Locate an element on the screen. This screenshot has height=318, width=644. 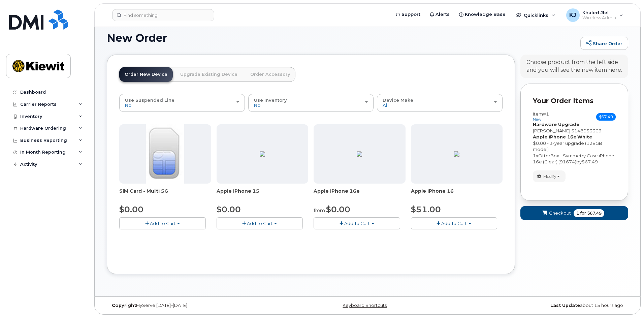
a: Upgrade Existing Device is located at coordinates (209, 74).